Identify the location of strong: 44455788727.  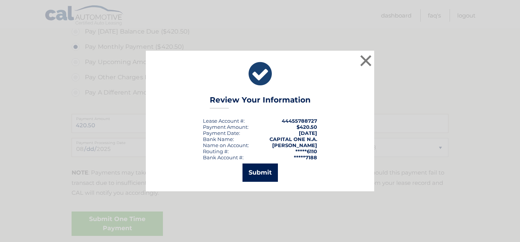
(299, 121).